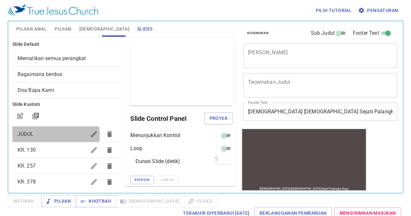 The image size is (411, 216). I want to click on button: Pilih tutorial, so click(333, 10).